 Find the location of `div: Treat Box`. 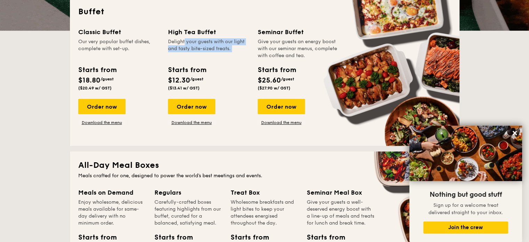

div: Treat Box is located at coordinates (265, 193).